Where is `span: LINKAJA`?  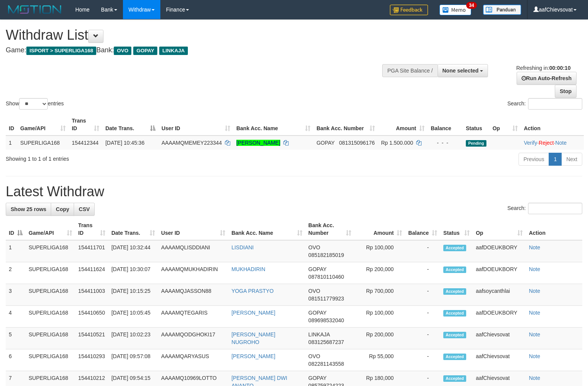
span: LINKAJA is located at coordinates (174, 51).